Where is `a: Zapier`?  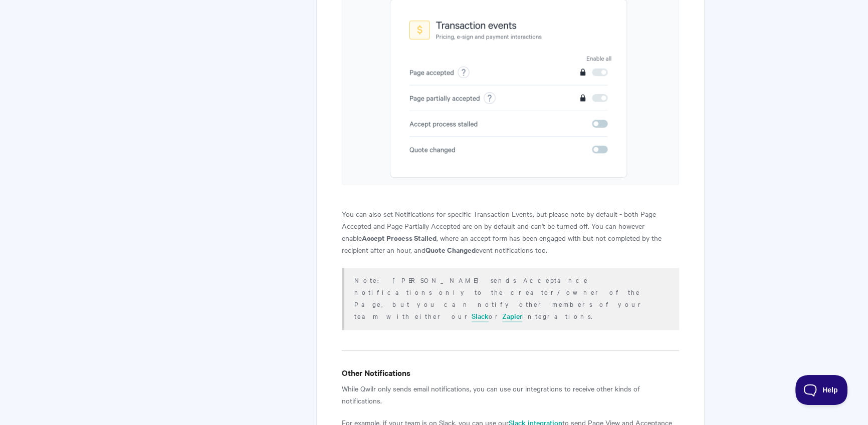 a: Zapier is located at coordinates (512, 316).